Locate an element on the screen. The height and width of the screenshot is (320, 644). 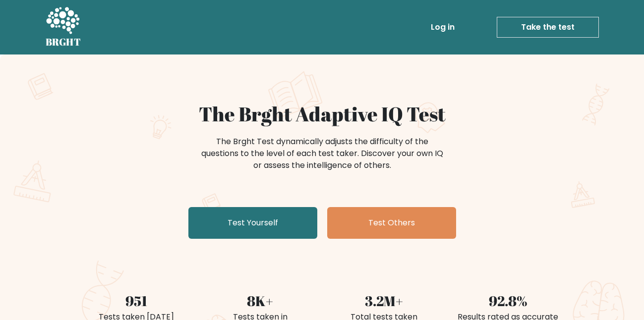
div: 8K+ is located at coordinates (260, 301).